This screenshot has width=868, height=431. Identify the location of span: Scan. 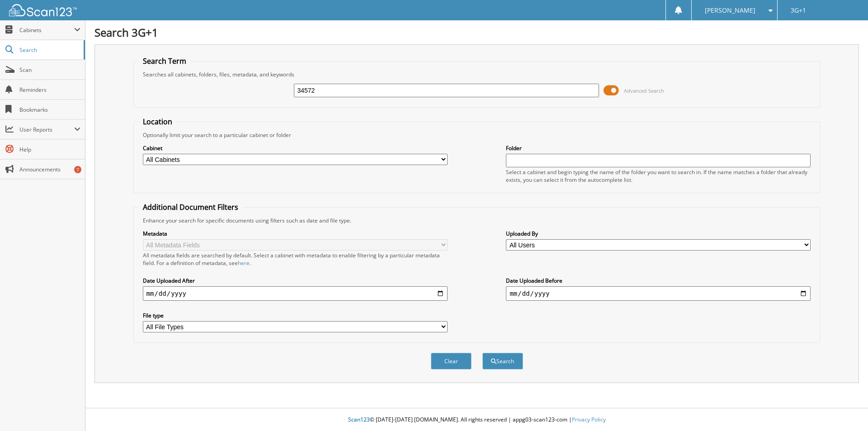
(50, 70).